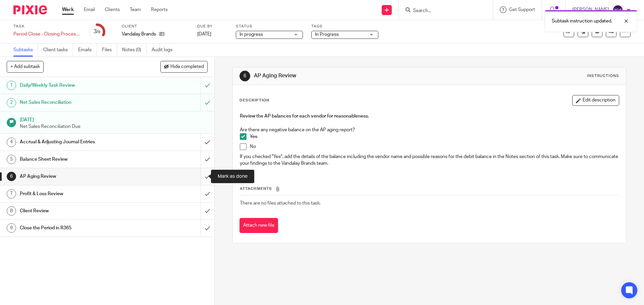  Describe the element at coordinates (269, 26) in the screenshot. I see `label: Status` at that location.